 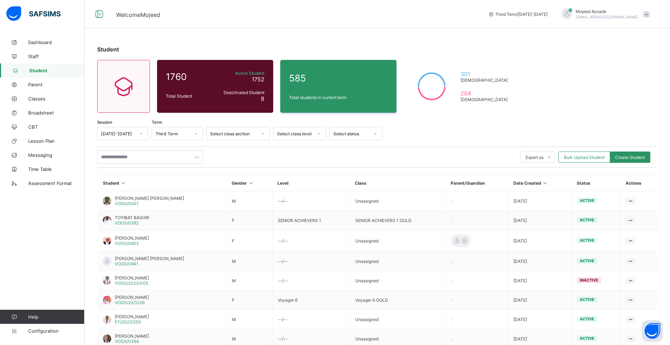 What do you see at coordinates (56, 155) in the screenshot?
I see `span: Messaging` at bounding box center [56, 155].